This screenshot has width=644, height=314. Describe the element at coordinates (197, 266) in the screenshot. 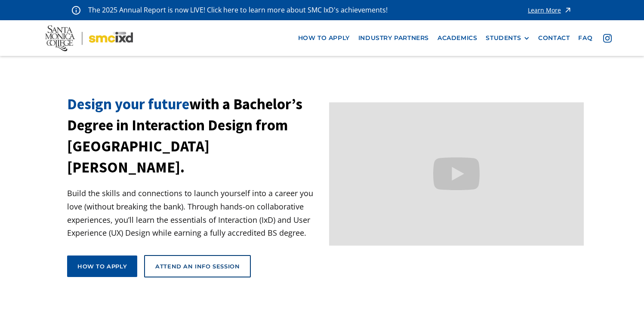

I see `div: Attend an Info Session` at that location.